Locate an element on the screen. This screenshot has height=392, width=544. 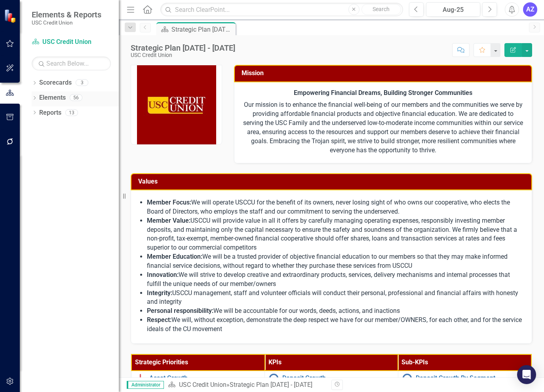
a: Elements is located at coordinates (53, 98).